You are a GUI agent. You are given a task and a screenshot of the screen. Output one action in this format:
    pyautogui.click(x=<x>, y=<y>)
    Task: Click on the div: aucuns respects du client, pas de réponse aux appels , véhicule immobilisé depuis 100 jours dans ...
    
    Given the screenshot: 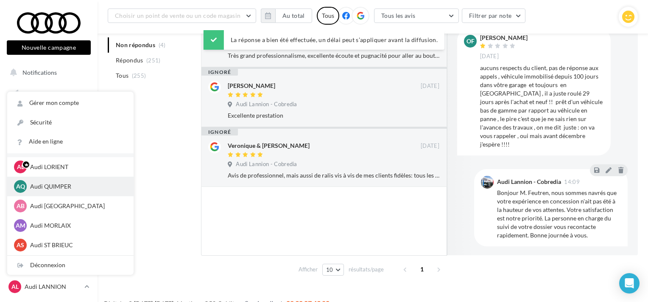 What is the action you would take?
    pyautogui.click(x=542, y=106)
    